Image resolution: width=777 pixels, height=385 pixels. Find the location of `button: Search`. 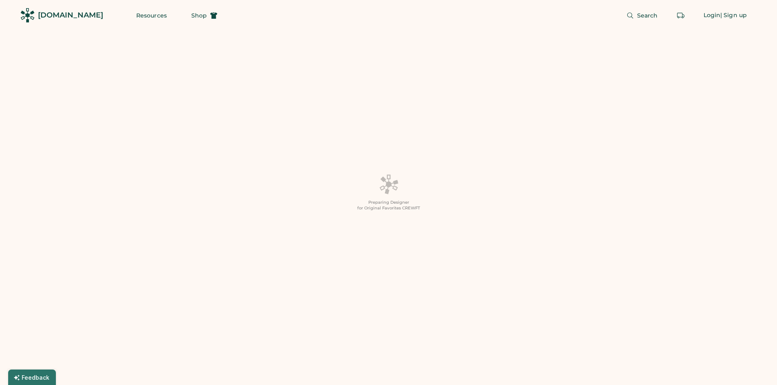

button: Search is located at coordinates (642, 15).